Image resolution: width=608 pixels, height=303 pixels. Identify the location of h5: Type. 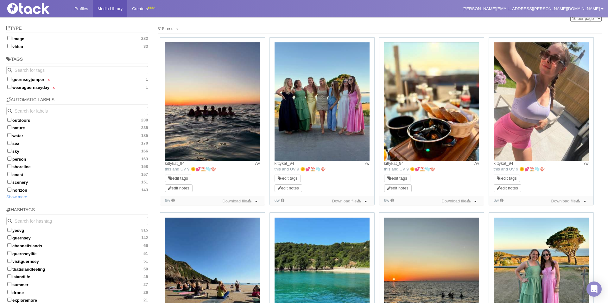
(77, 29).